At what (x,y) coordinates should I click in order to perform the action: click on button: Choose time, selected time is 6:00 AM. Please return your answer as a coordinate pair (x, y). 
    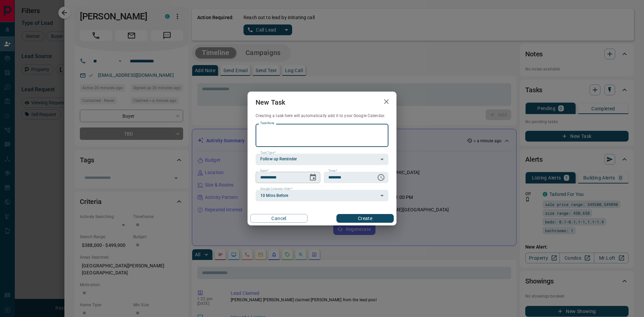
    Looking at the image, I should click on (381, 177).